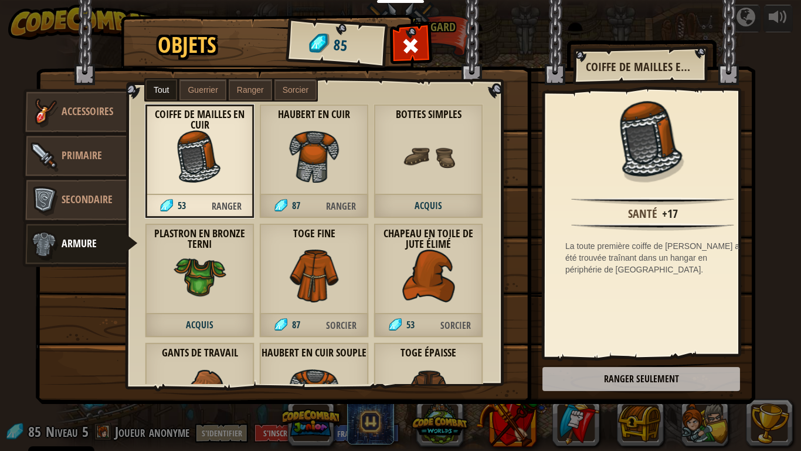 Image resolution: width=801 pixels, height=451 pixels. I want to click on strong: Haubert en cuir, so click(314, 114).